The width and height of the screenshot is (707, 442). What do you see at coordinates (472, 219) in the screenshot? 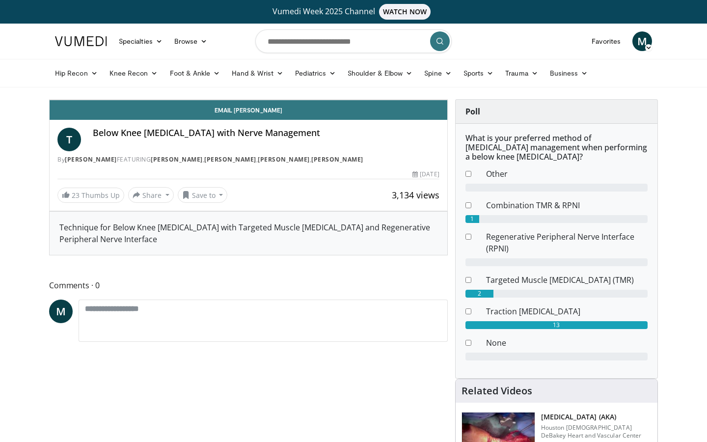
I see `div: 1` at bounding box center [472, 219].